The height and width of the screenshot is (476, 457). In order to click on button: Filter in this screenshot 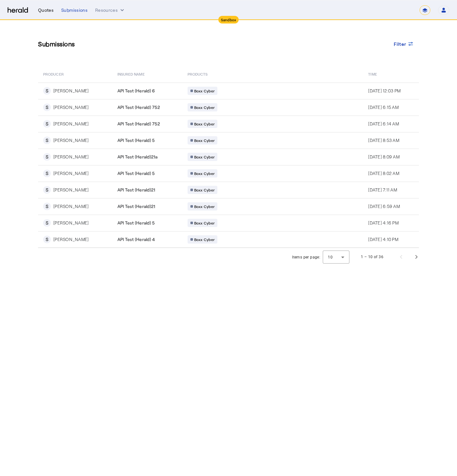, I will do `click(404, 44)`.